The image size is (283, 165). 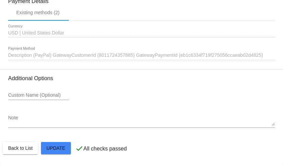 What do you see at coordinates (105, 149) in the screenshot?
I see `p: All checks passed` at bounding box center [105, 149].